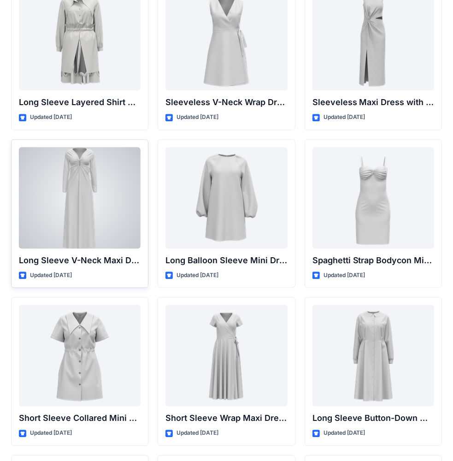  I want to click on a: Long Sleeve V-Neck Maxi Dress with Twisted Detail, so click(80, 198).